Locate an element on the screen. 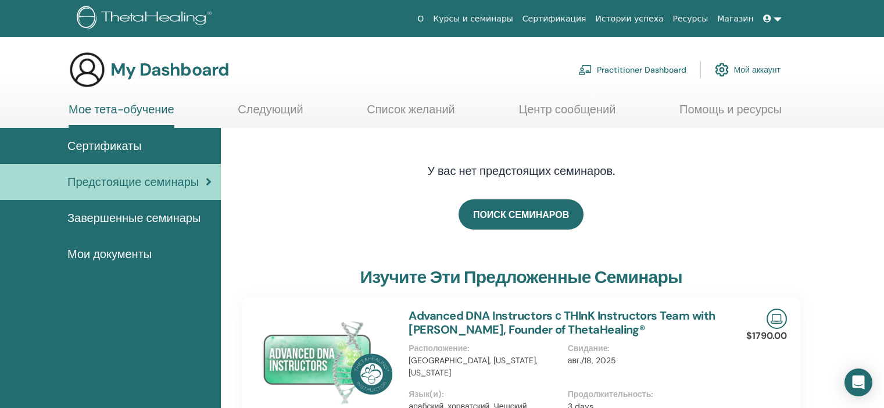  span: Завершенные семинары is located at coordinates (134, 218).